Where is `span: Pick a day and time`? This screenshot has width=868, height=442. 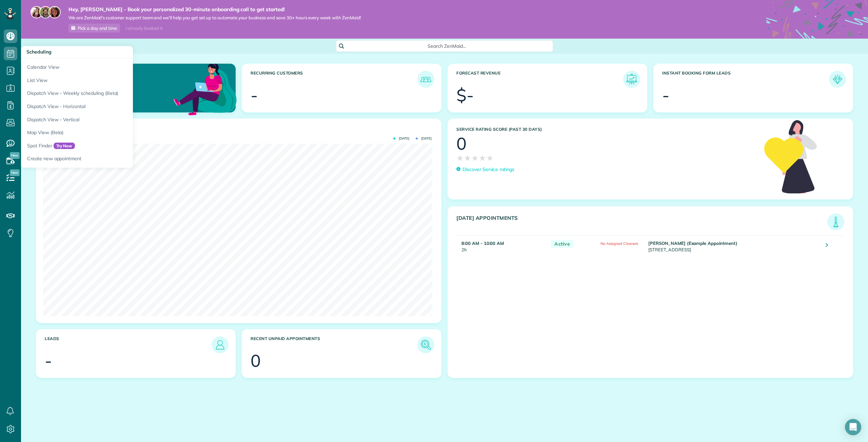 span: Pick a day and time is located at coordinates (97, 28).